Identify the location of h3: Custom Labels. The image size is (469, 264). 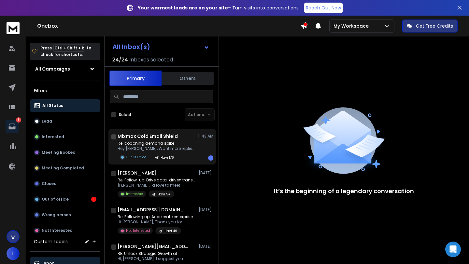
(51, 242).